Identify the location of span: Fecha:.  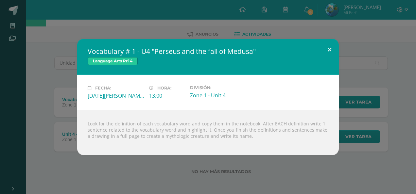
(103, 88).